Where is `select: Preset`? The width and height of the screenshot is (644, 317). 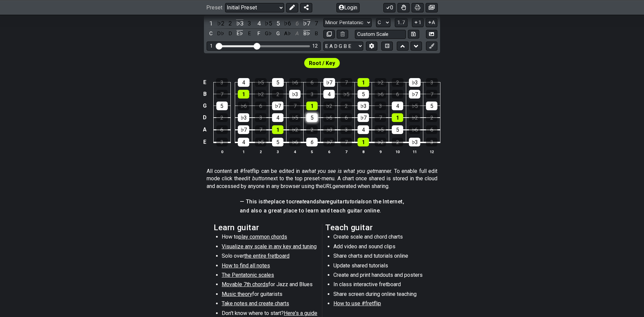
select: Preset is located at coordinates (254, 8).